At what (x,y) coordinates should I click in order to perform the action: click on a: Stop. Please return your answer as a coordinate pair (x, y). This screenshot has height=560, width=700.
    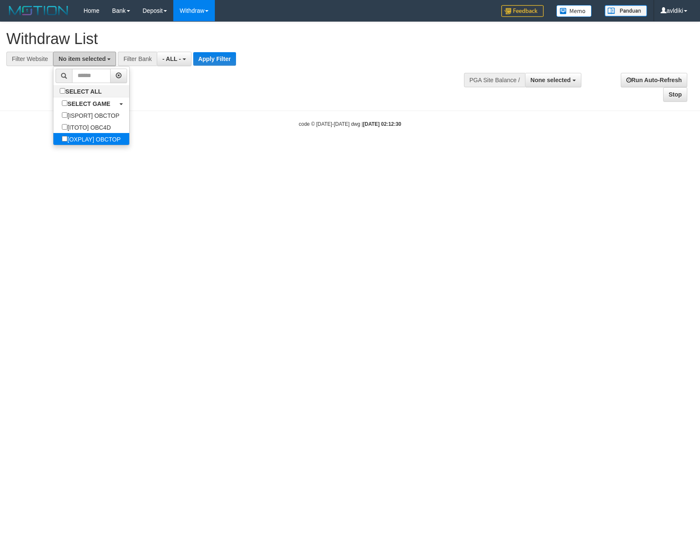
    Looking at the image, I should click on (675, 94).